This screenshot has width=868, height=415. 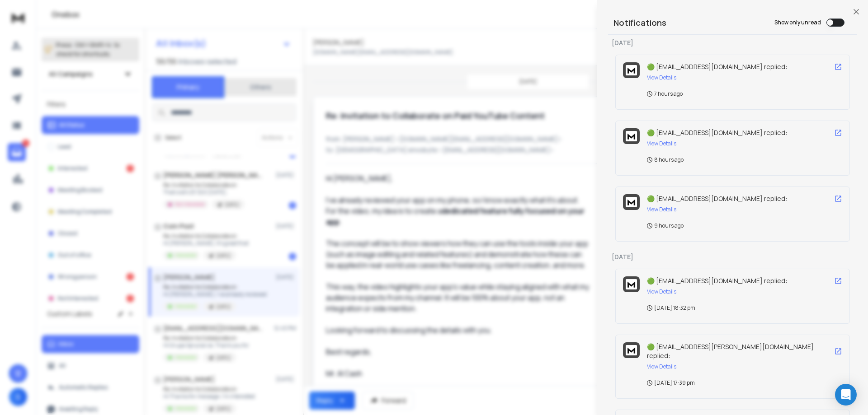 What do you see at coordinates (665, 160) in the screenshot?
I see `p: 8 hours ago` at bounding box center [665, 160].